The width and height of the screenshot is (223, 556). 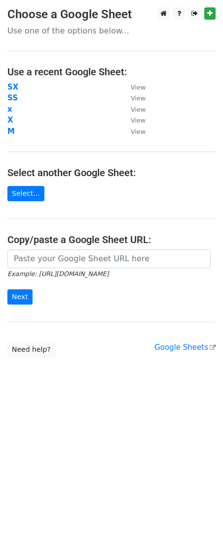 What do you see at coordinates (11, 131) in the screenshot?
I see `strong: M` at bounding box center [11, 131].